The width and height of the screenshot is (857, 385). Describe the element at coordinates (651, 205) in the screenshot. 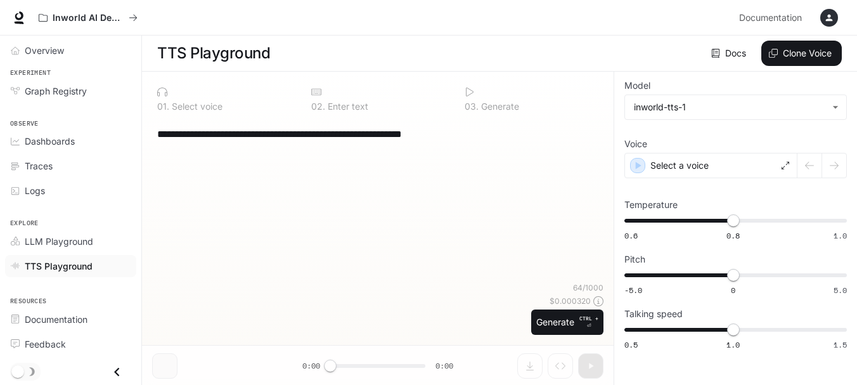

I see `p: Temperature` at that location.